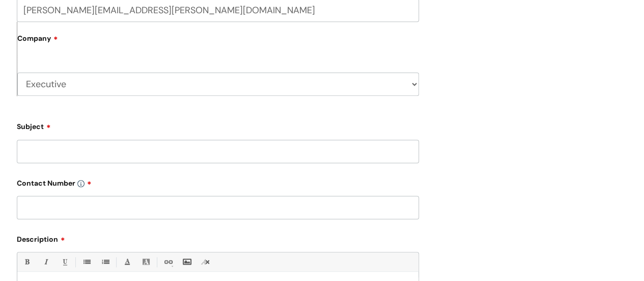 The width and height of the screenshot is (644, 281). I want to click on a: Bold (Ctrl-B), so click(26, 261).